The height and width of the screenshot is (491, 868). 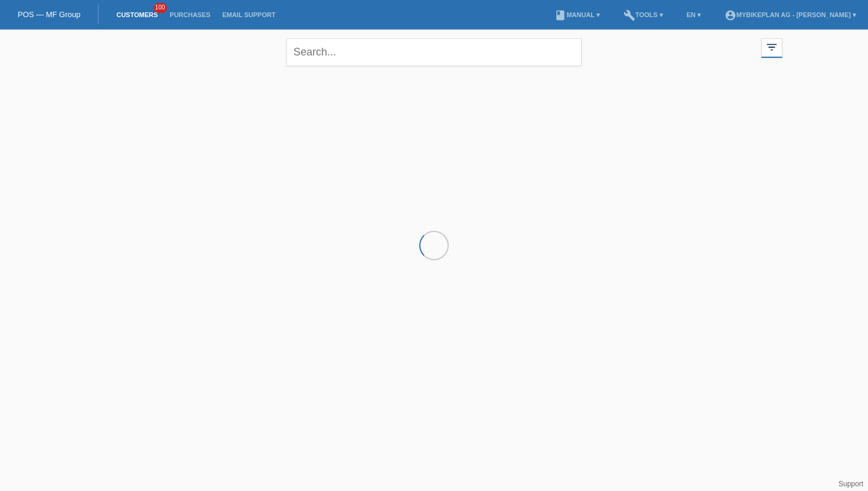 What do you see at coordinates (161, 8) in the screenshot?
I see `span: 100` at bounding box center [161, 8].